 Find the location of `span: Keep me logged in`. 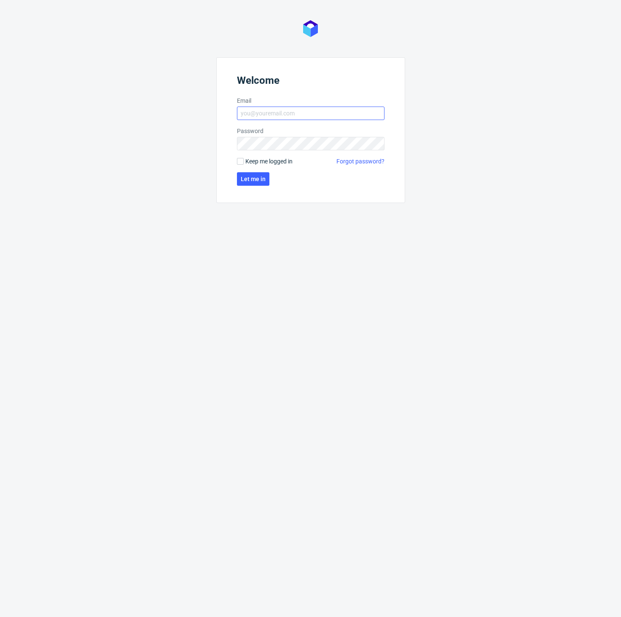

span: Keep me logged in is located at coordinates (269, 161).